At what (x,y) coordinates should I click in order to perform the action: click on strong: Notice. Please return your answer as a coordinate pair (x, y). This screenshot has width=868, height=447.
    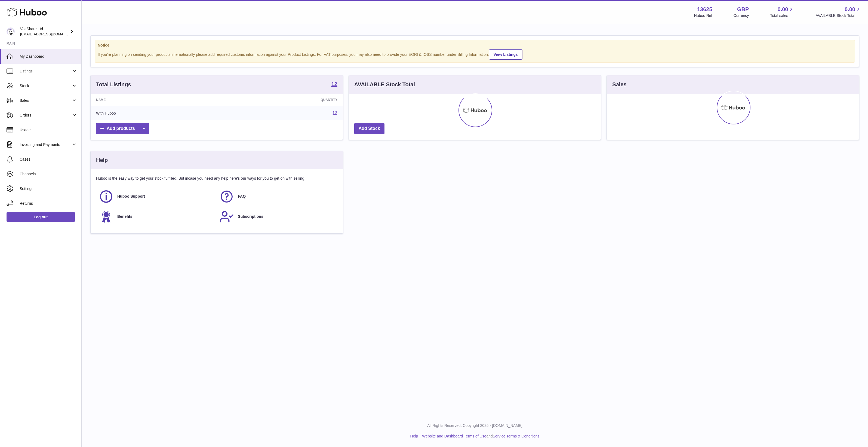
    Looking at the image, I should click on (475, 45).